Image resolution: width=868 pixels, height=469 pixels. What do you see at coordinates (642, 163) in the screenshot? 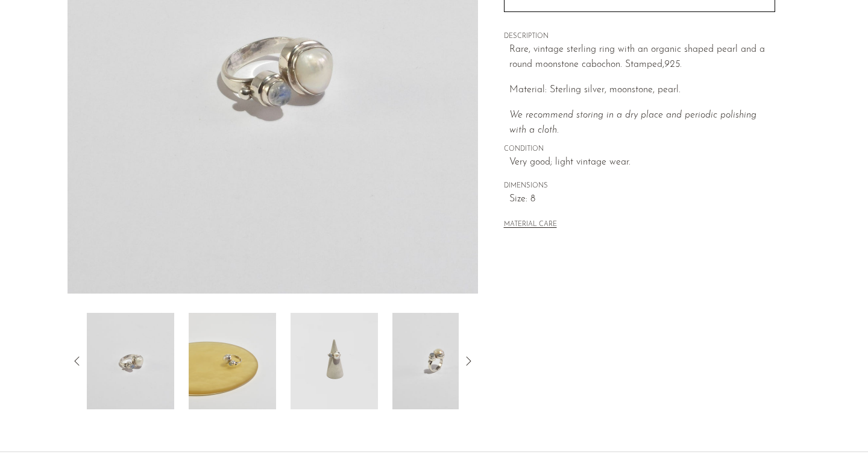
I see `span: Very good; light vintage wear.` at bounding box center [642, 163].